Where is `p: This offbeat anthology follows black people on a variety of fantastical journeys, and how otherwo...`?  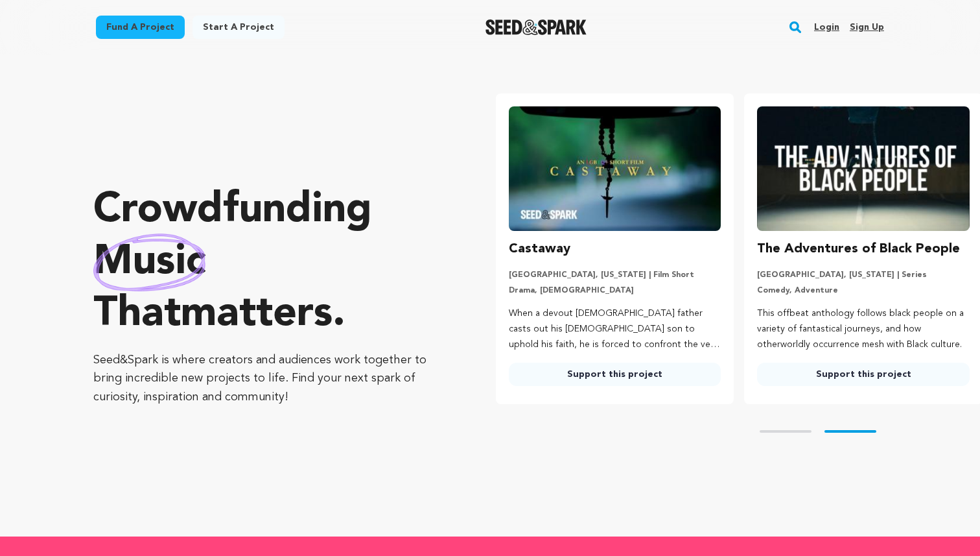
p: This offbeat anthology follows black people on a variety of fantastical journeys, and how otherwo... is located at coordinates (863, 329).